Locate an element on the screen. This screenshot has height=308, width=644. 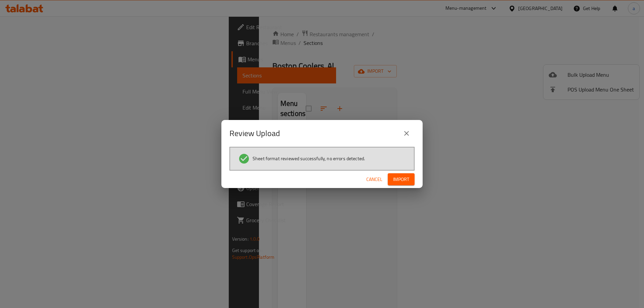
span: Cancel is located at coordinates (375, 180).